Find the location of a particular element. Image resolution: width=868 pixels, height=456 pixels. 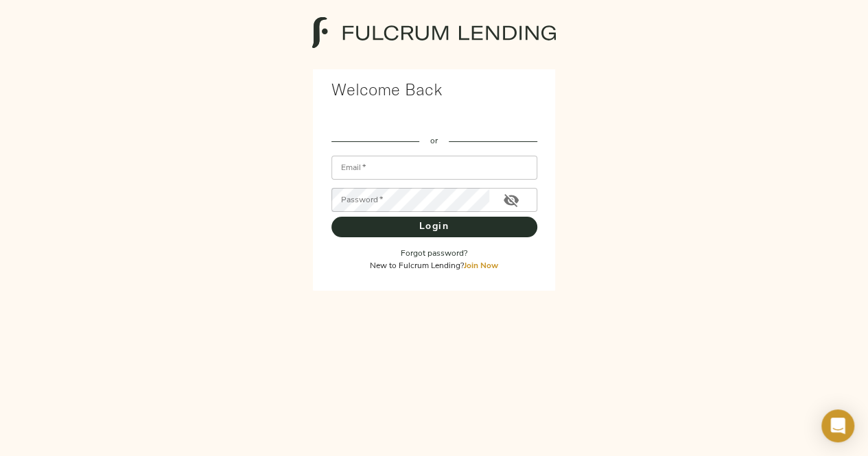

span: or is located at coordinates (434, 142).